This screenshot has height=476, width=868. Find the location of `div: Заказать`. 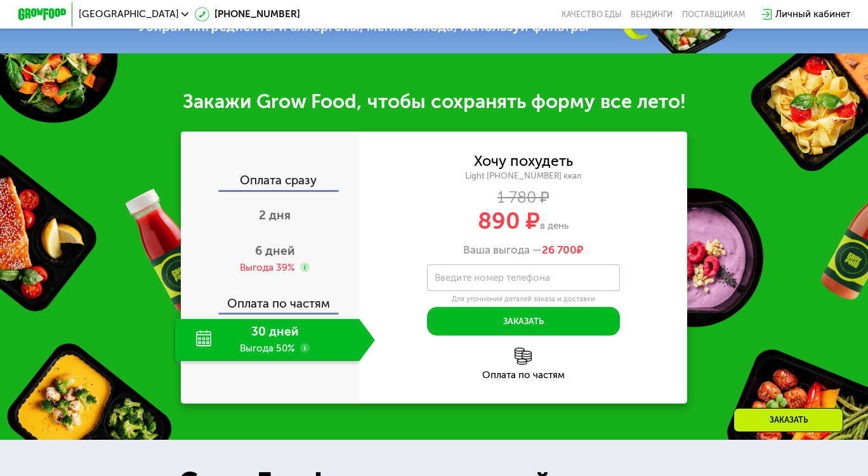

div: Заказать is located at coordinates (789, 420).